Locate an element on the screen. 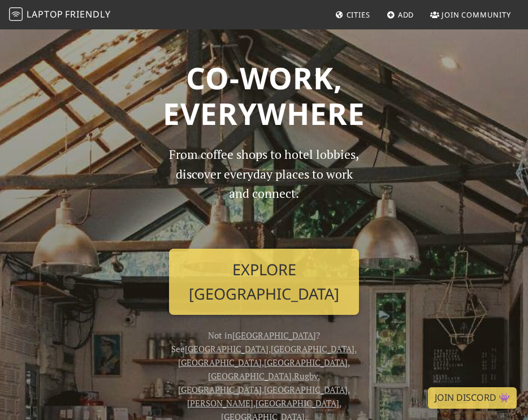  a: LaptopFriendly LaptopFriendly is located at coordinates (60, 15).